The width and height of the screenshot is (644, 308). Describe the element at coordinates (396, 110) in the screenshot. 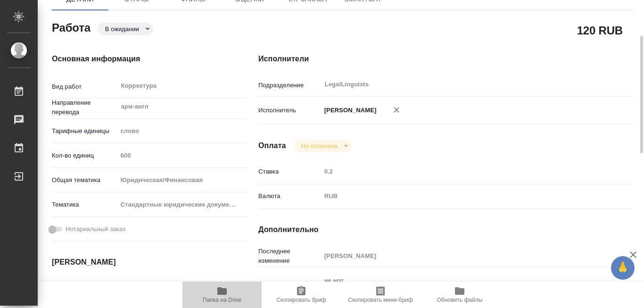

I see `button: Удалить исполнителя` at that location.